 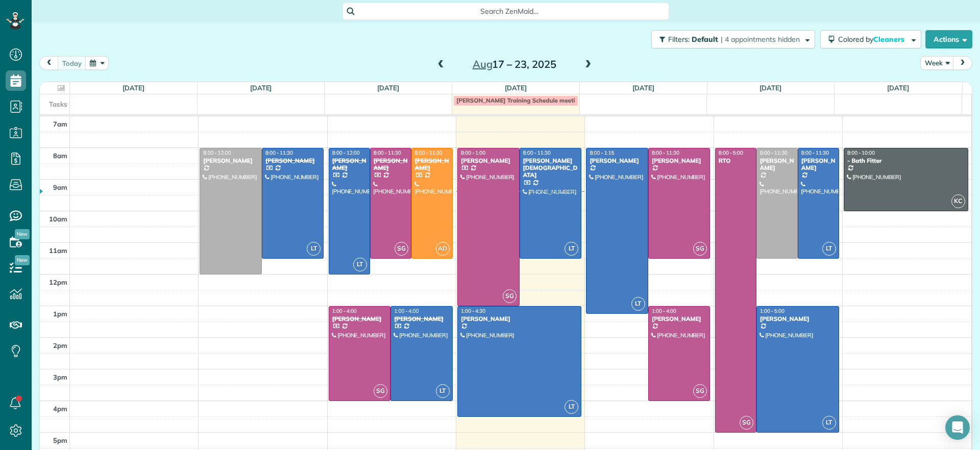 What do you see at coordinates (872, 40) in the screenshot?
I see `span: Colored by` at bounding box center [872, 40].